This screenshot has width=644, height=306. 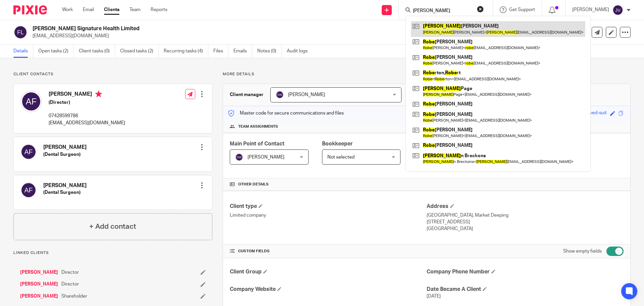 I want to click on a: Email, so click(x=88, y=10).